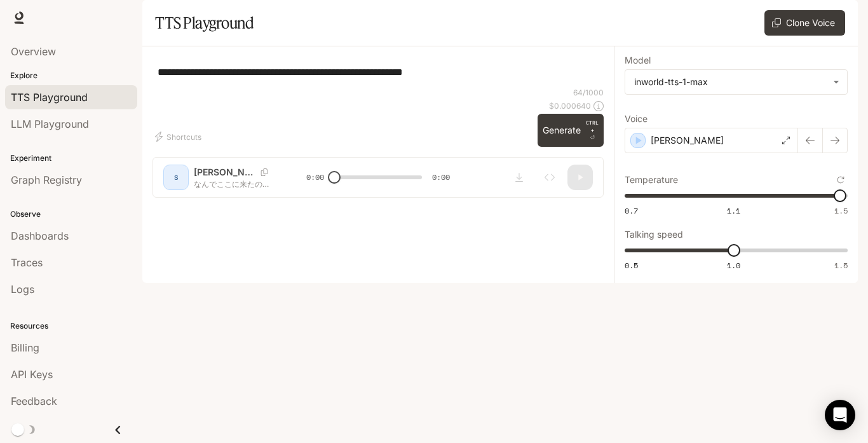 This screenshot has width=868, height=443. What do you see at coordinates (651, 179) in the screenshot?
I see `p: Temperature` at bounding box center [651, 179].